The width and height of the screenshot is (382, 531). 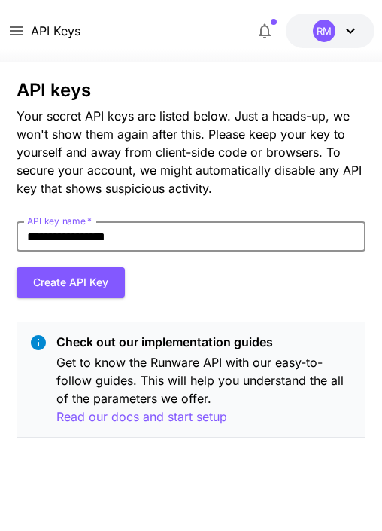 What do you see at coordinates (142, 416) in the screenshot?
I see `p: Read our docs and start setup` at bounding box center [142, 416].